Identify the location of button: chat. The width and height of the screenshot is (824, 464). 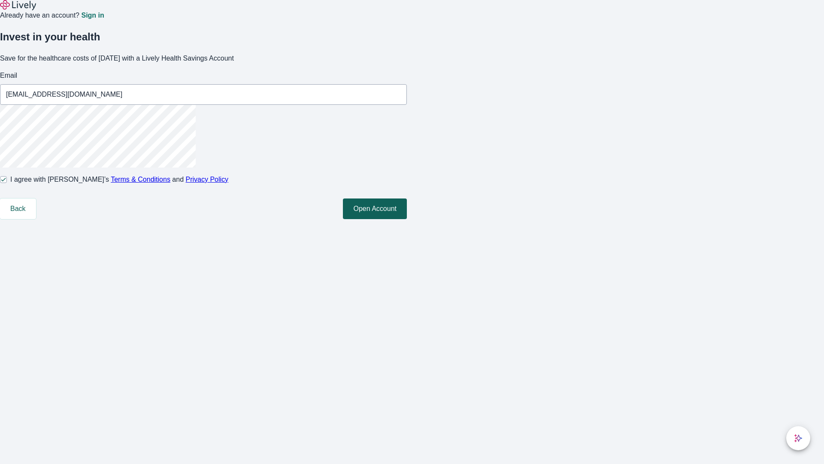
(798, 438).